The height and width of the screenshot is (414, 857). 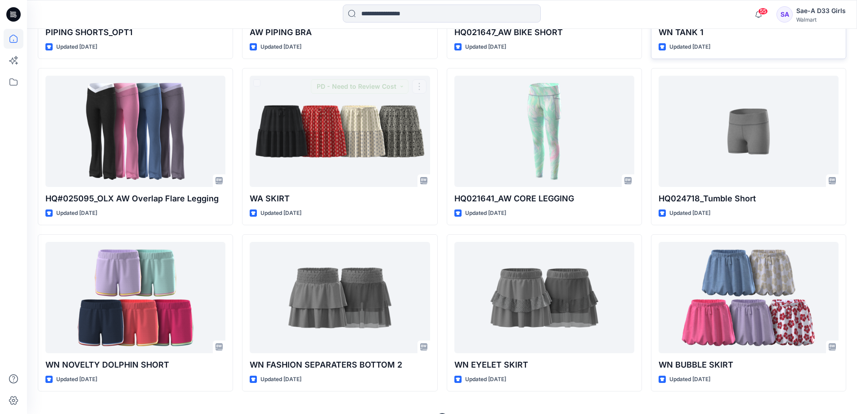 I want to click on a: WN EYELET SKIRT, so click(x=545, y=297).